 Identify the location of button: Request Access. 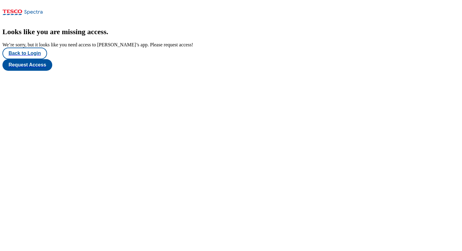
(27, 65).